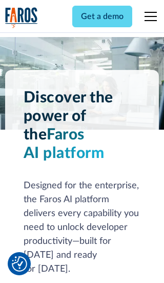  I want to click on img: Logo of the analytics and reporting company Faros., so click(22, 17).